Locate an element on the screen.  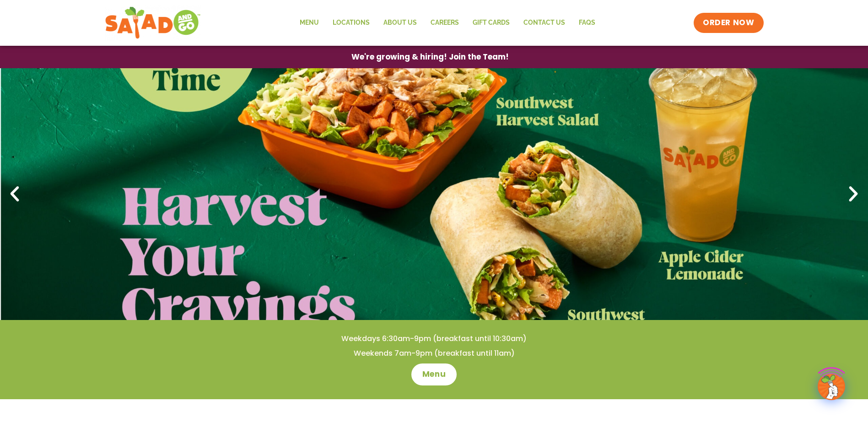
a: FAQs is located at coordinates (587, 23).